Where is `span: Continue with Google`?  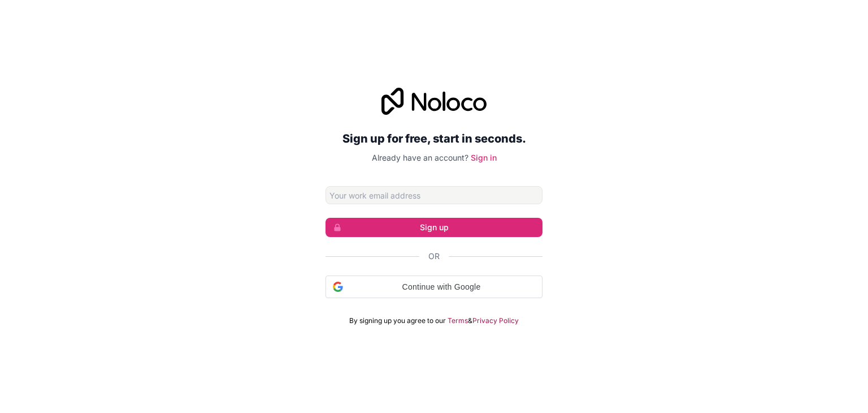 span: Continue with Google is located at coordinates (442, 286).